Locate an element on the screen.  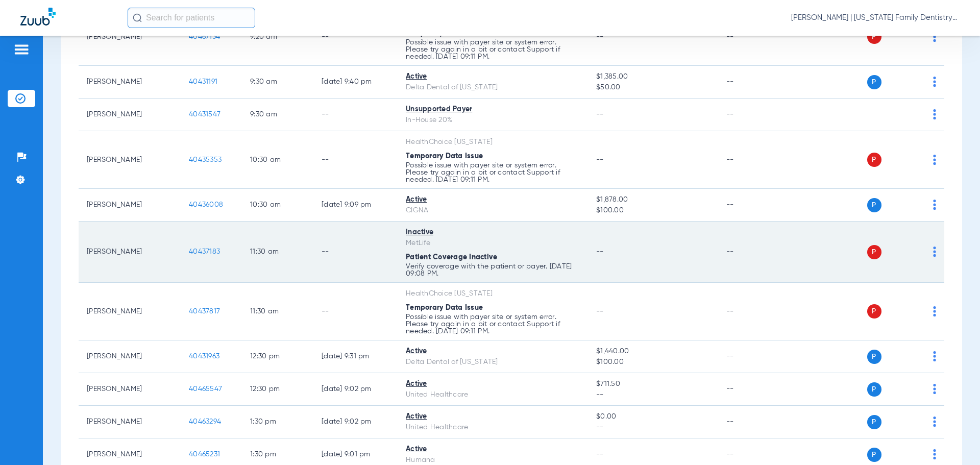
span: 40431963 is located at coordinates (204, 356).